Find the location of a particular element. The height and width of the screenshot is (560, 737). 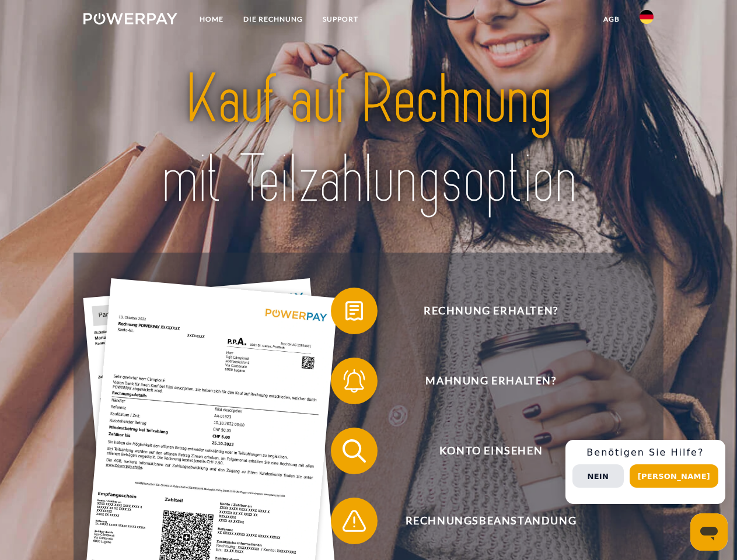

a: SUPPORT is located at coordinates (340, 19).